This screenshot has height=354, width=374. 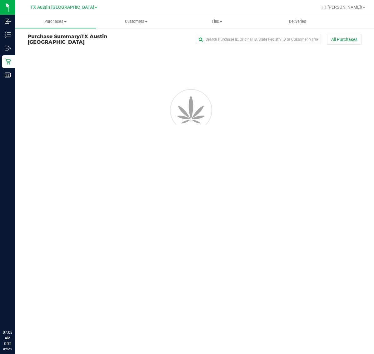 I want to click on inline-svg: Reports, so click(x=8, y=75).